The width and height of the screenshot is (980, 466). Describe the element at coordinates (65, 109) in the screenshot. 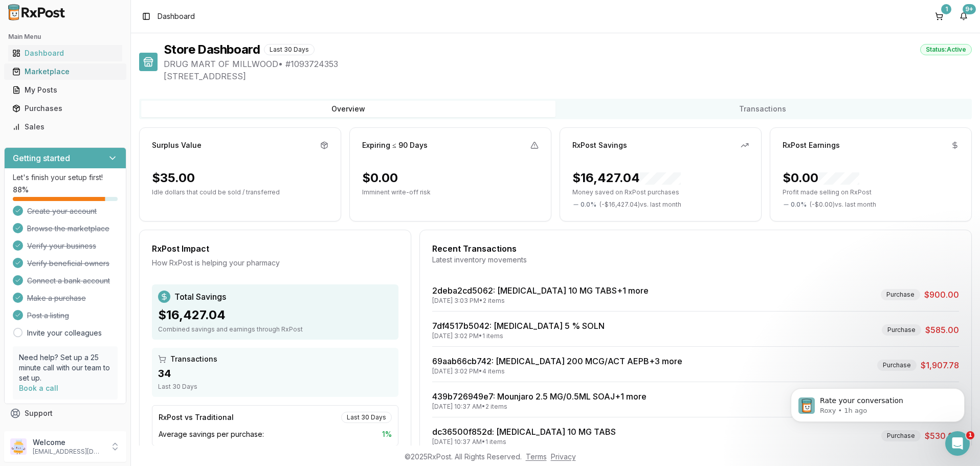

I see `div: Purchases` at that location.